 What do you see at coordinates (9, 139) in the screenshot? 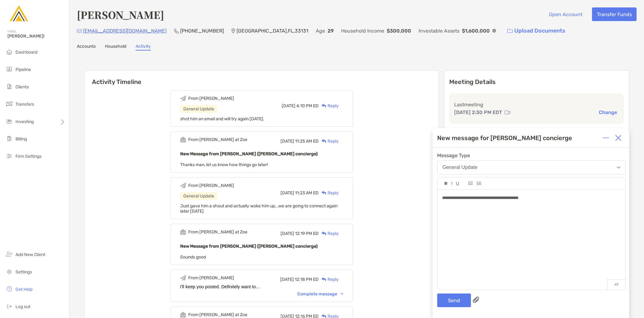
I see `img: billing icon` at bounding box center [9, 139].